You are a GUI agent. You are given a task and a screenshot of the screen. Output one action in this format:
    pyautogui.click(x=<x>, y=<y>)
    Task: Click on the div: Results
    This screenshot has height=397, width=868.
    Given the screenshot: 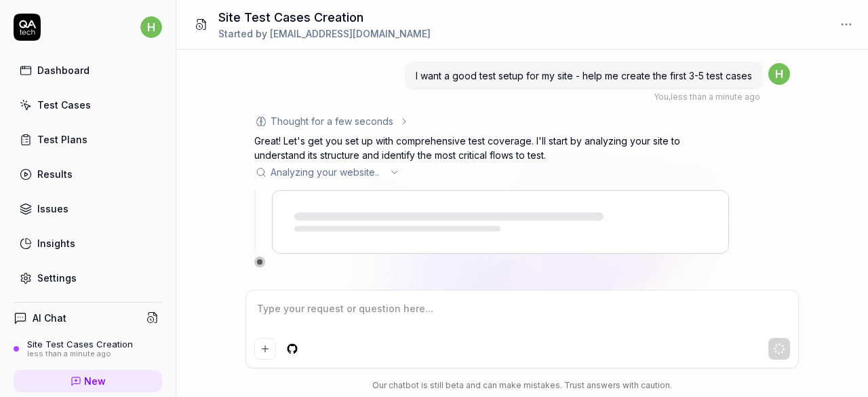 What is the action you would take?
    pyautogui.click(x=55, y=174)
    